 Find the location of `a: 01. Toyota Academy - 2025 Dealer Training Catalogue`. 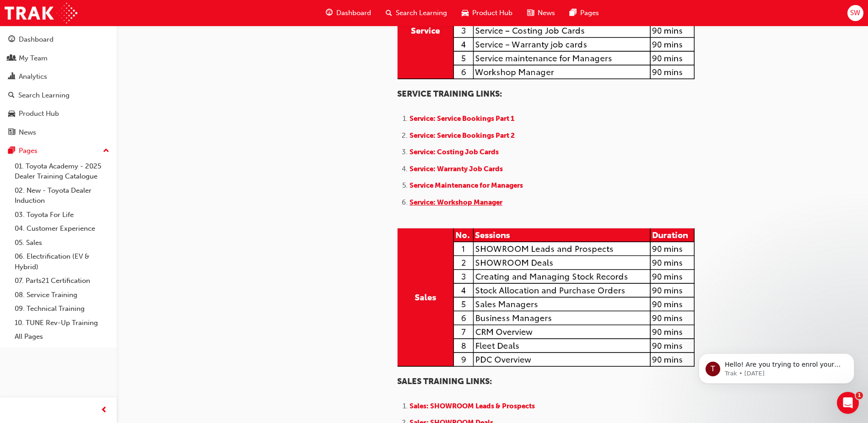

a: 01. Toyota Academy - 2025 Dealer Training Catalogue is located at coordinates (61, 171).